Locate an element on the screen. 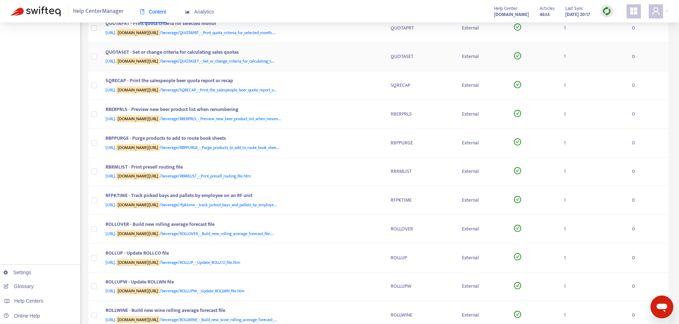  div: ROLLUPW - Update ROLLWN file is located at coordinates (241, 283).